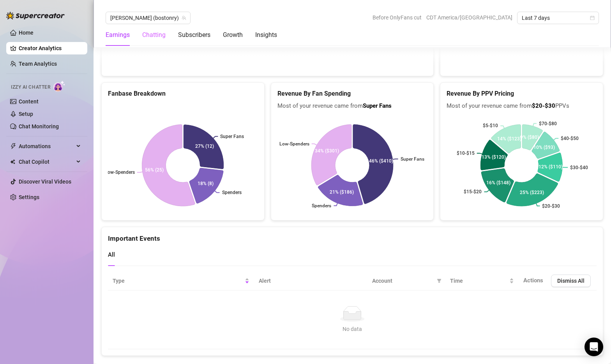 The image size is (611, 364). What do you see at coordinates (570, 139) in the screenshot?
I see `text: $40-$50` at bounding box center [570, 139].